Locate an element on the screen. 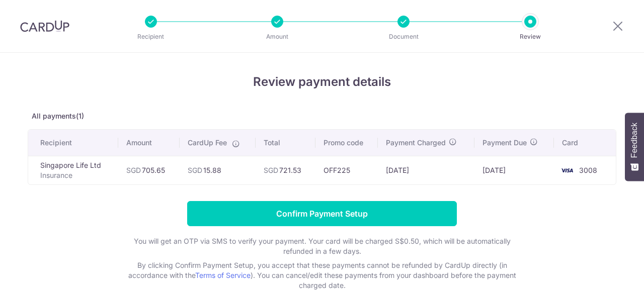 Image resolution: width=644 pixels, height=294 pixels. td: 15.88 is located at coordinates (218, 170).